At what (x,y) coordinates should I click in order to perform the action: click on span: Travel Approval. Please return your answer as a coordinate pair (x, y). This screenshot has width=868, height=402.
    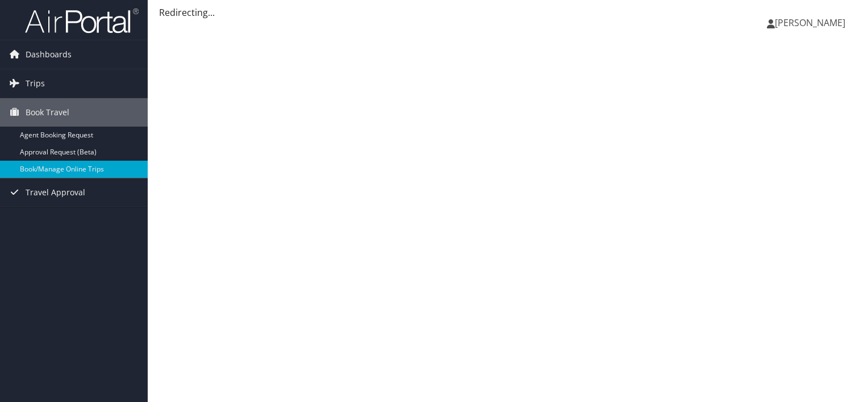
    Looking at the image, I should click on (55, 193).